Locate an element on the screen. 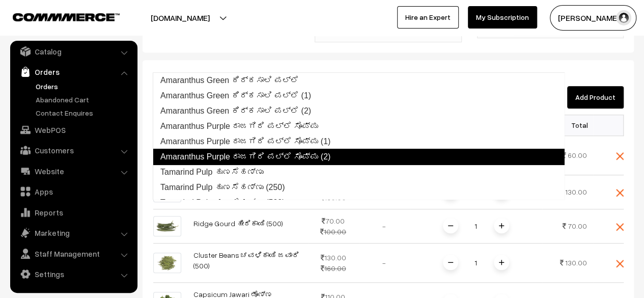  a: Amaranthus Green ಕಿರ್ಕಸಾಲಿ ಪಲ್ಲೆ (2) is located at coordinates (358, 111).